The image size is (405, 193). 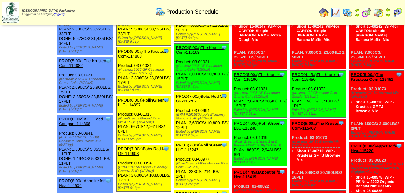 What do you see at coordinates (85, 145) in the screenshot?
I see `div: Product: 03-00941 PLAN: 1,500CS / 5,355LBS / 11PLT DONE: 1,494CS / 5,334LBS / 11PLT` at bounding box center [85, 145].